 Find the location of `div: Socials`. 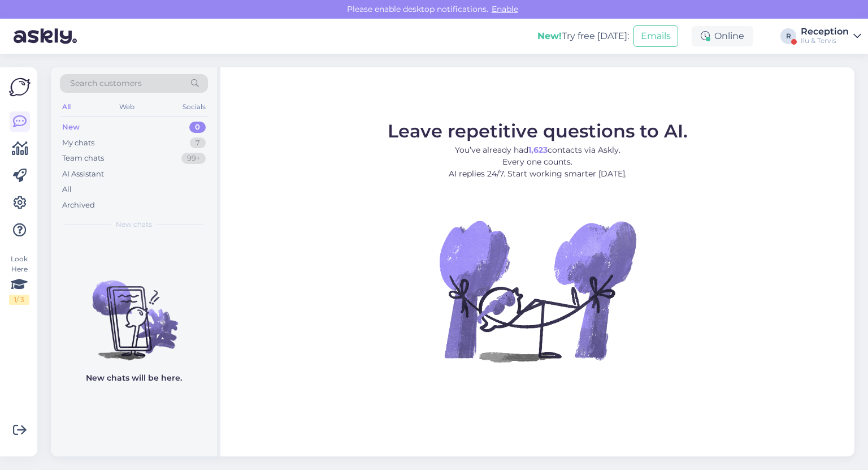

div: Socials is located at coordinates (194, 107).